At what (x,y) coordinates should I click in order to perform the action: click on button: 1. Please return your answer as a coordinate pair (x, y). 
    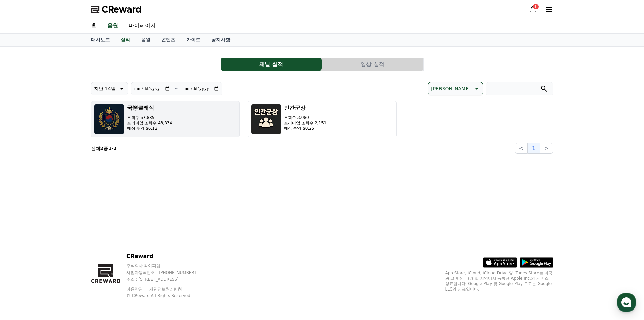
    Looking at the image, I should click on (534, 148).